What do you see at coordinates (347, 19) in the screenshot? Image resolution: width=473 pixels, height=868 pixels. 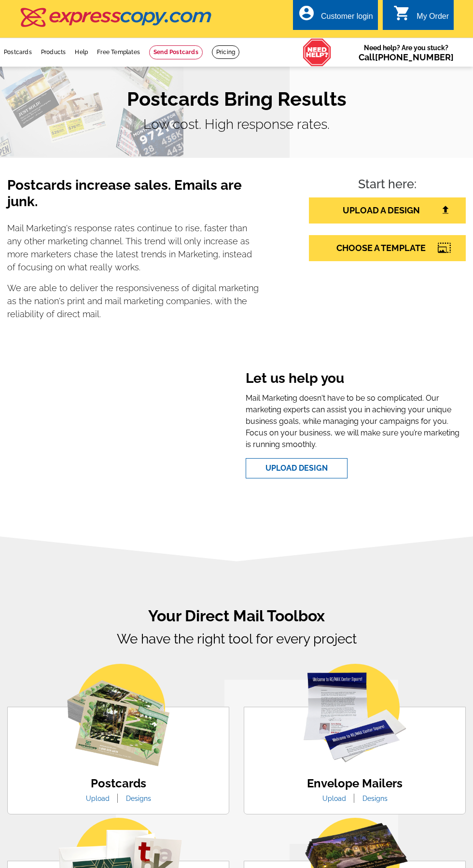 I see `div: Customer login` at bounding box center [347, 19].